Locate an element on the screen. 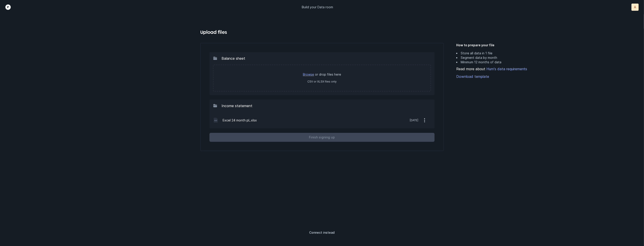 This screenshot has height=246, width=644. p: or drop files here is located at coordinates (322, 74).